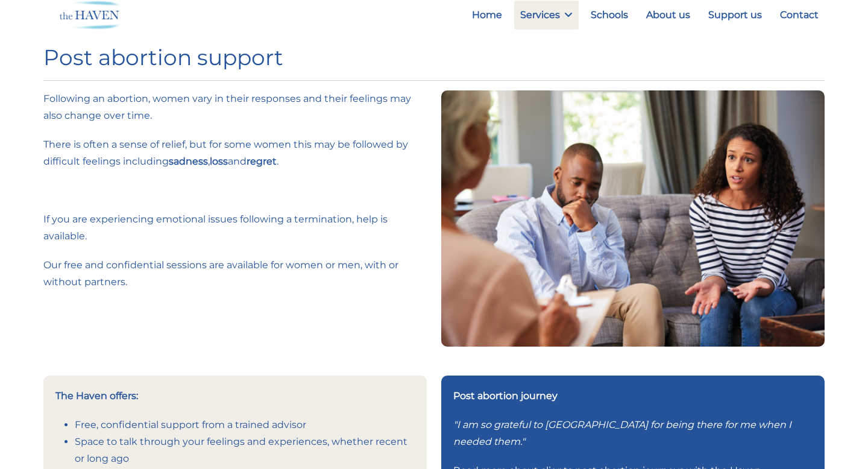 This screenshot has width=868, height=469. What do you see at coordinates (799, 15) in the screenshot?
I see `a: Contact` at bounding box center [799, 15].